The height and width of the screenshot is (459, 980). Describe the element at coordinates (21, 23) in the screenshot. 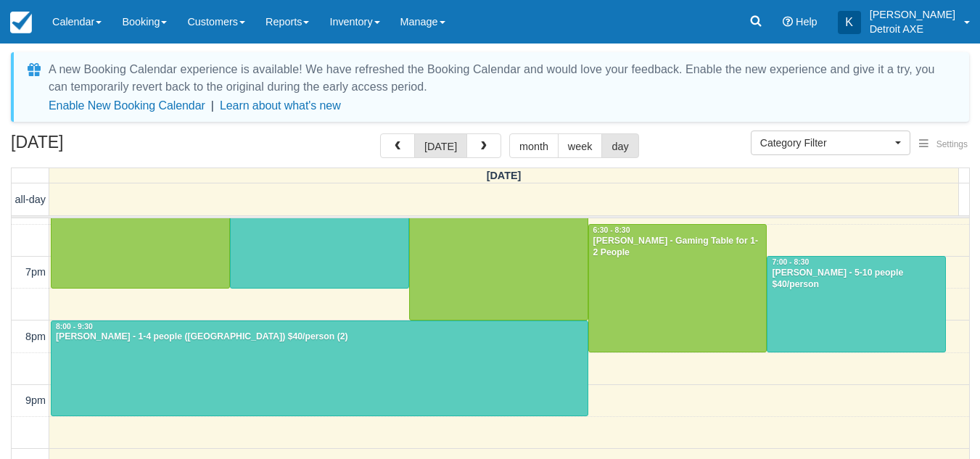

I see `img: checkfront-main-nav-mini-logo.png` at that location.